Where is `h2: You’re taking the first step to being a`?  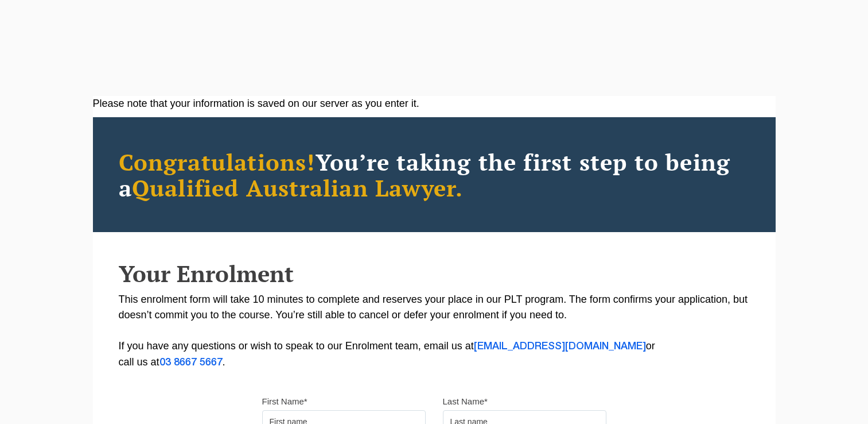
h2: You’re taking the first step to being a is located at coordinates (434, 174).